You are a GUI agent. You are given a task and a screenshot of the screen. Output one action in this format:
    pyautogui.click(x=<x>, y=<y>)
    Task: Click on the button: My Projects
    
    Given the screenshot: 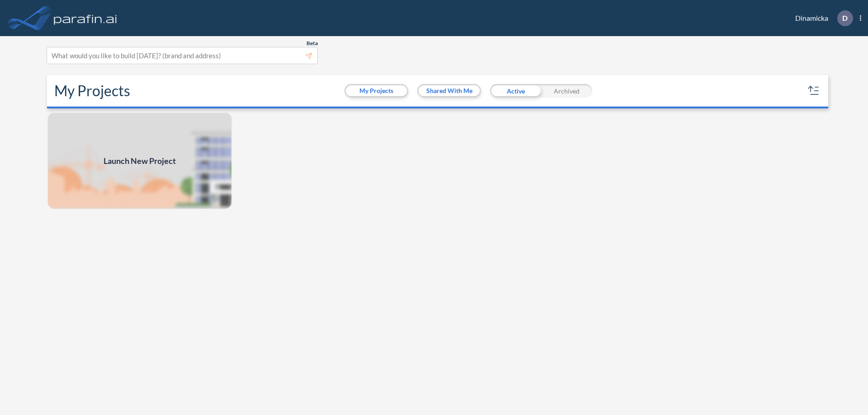 What is the action you would take?
    pyautogui.click(x=376, y=91)
    